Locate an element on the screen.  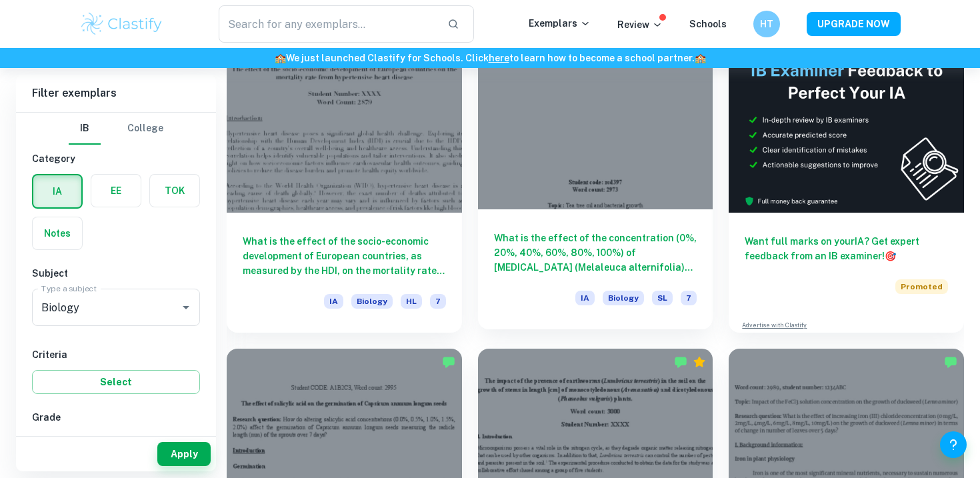
button: Open is located at coordinates (186, 307).